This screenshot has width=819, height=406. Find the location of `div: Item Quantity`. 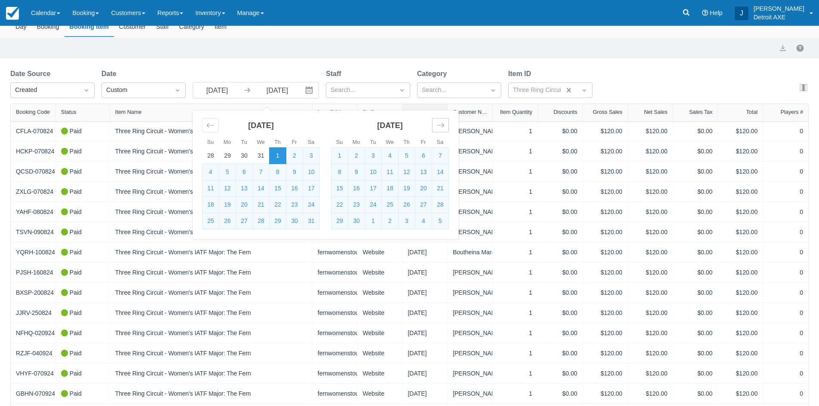

div: Item Quantity is located at coordinates (516, 112).